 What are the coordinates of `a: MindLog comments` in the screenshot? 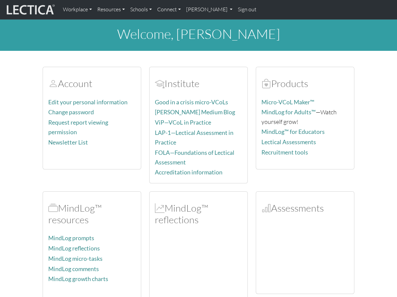 It's located at (74, 269).